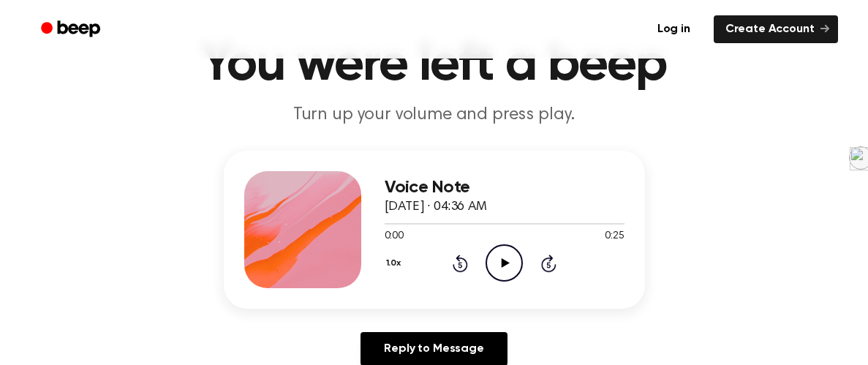 The image size is (868, 365). Describe the element at coordinates (395, 263) in the screenshot. I see `button: 1.0x` at that location.